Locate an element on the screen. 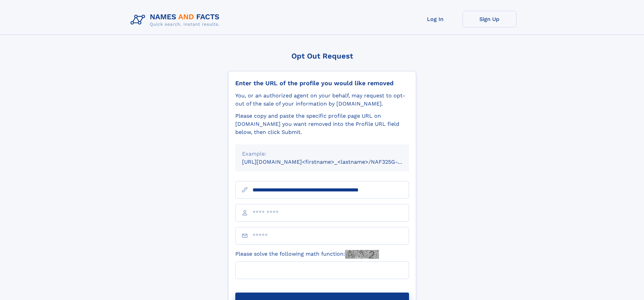 This screenshot has height=300, width=644. img: Logo Names and Facts is located at coordinates (176, 20).